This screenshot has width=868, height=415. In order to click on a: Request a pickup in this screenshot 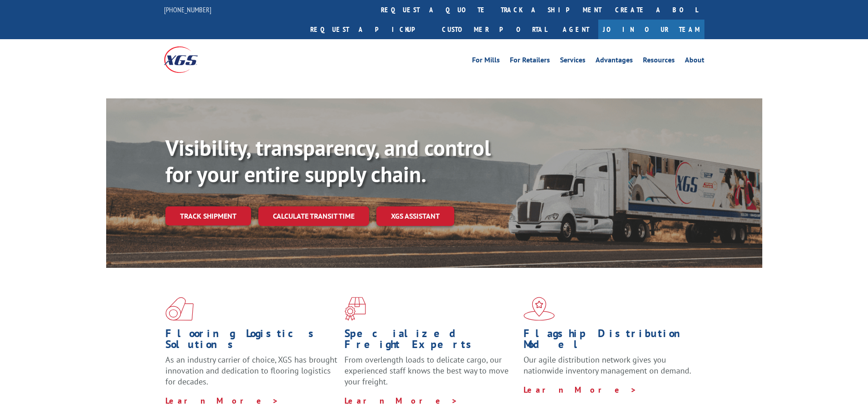, I will do `click(369, 29)`.